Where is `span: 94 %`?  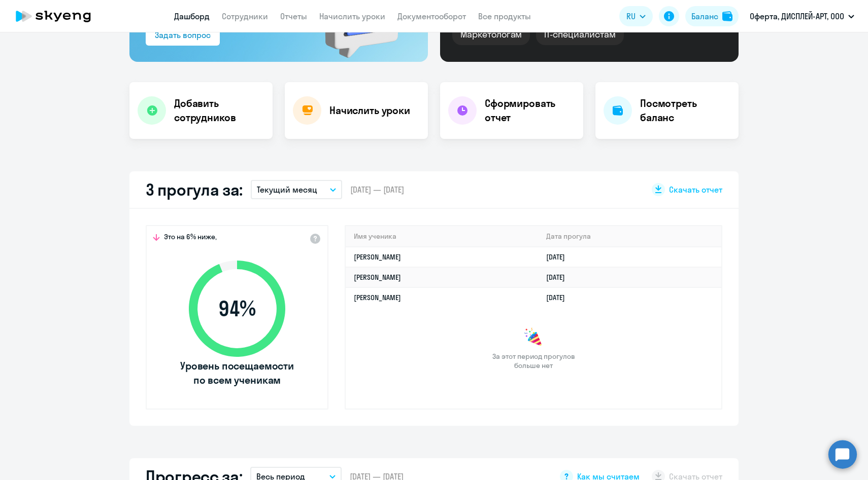
span: 94 % is located at coordinates (237, 309).